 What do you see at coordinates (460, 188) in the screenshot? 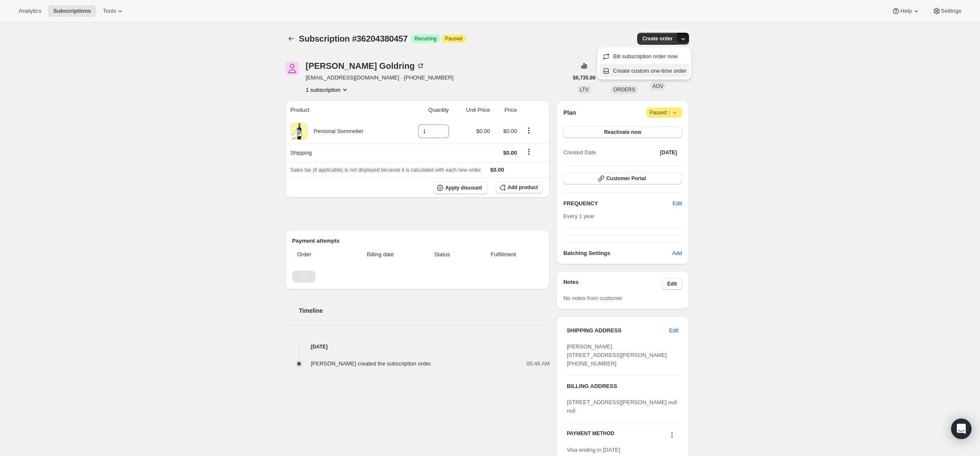
I see `button: Apply discount` at bounding box center [460, 188].